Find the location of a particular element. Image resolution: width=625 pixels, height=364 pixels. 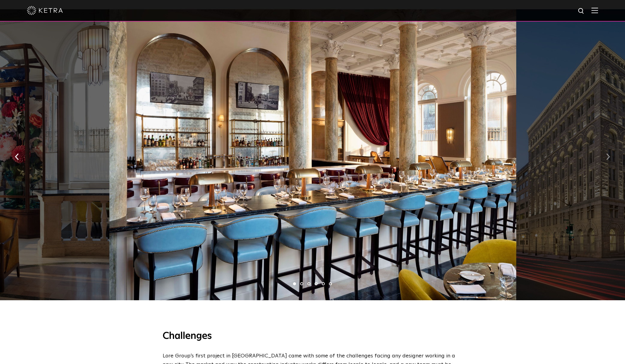

img: ketra-logo-2019-white is located at coordinates (45, 11).